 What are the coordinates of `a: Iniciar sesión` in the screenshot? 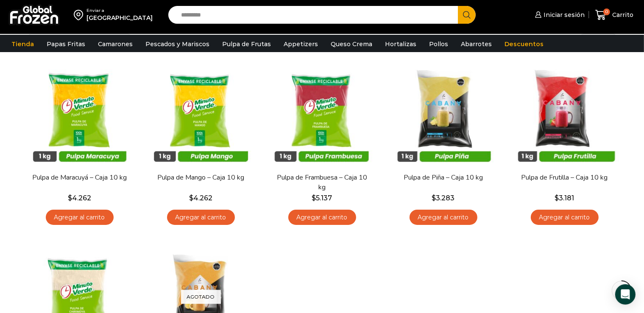 It's located at (559, 15).